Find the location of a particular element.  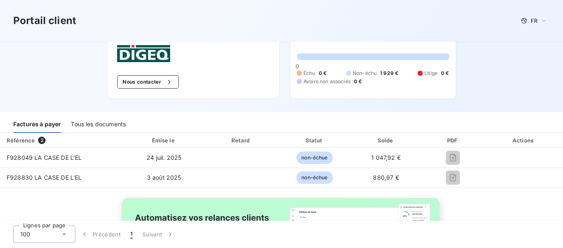

img: Company logo is located at coordinates (144, 53).